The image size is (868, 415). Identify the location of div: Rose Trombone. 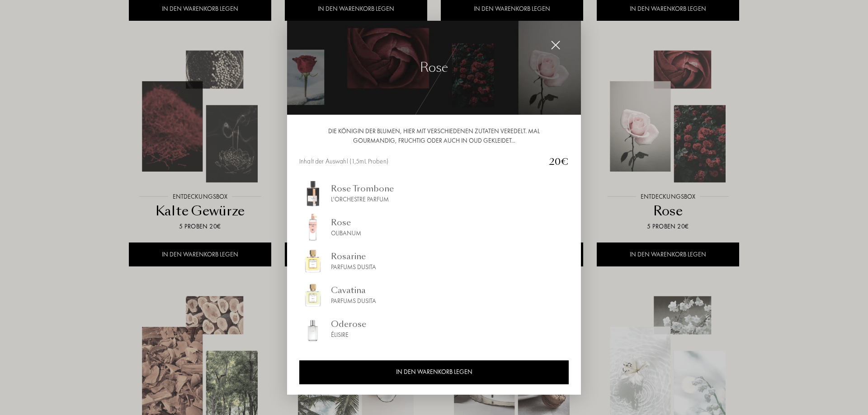
(362, 188).